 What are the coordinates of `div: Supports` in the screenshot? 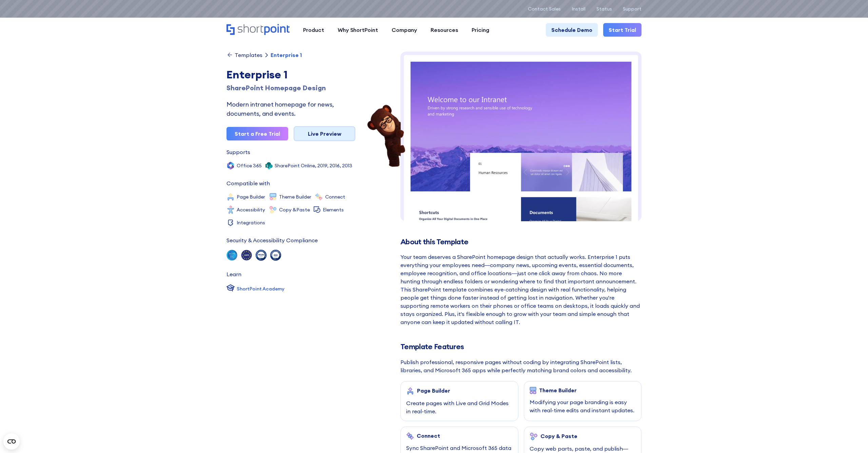 It's located at (238, 152).